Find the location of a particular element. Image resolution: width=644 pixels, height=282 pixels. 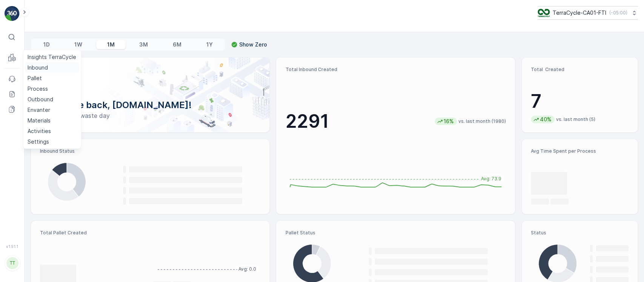

p: Show Zero is located at coordinates (253, 45).